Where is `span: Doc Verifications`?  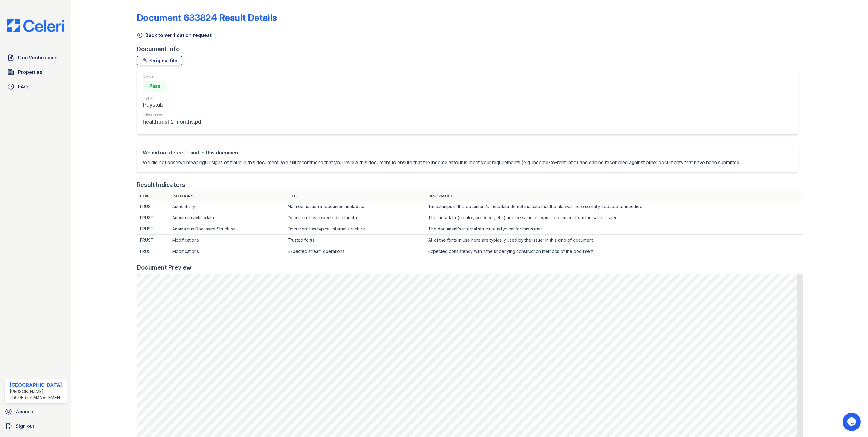
span: Doc Verifications is located at coordinates (37, 57).